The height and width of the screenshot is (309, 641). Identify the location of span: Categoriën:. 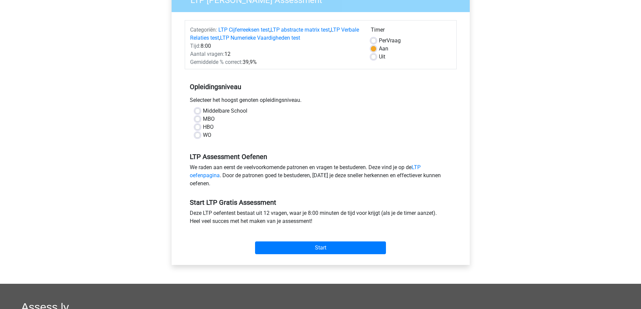
(203, 30).